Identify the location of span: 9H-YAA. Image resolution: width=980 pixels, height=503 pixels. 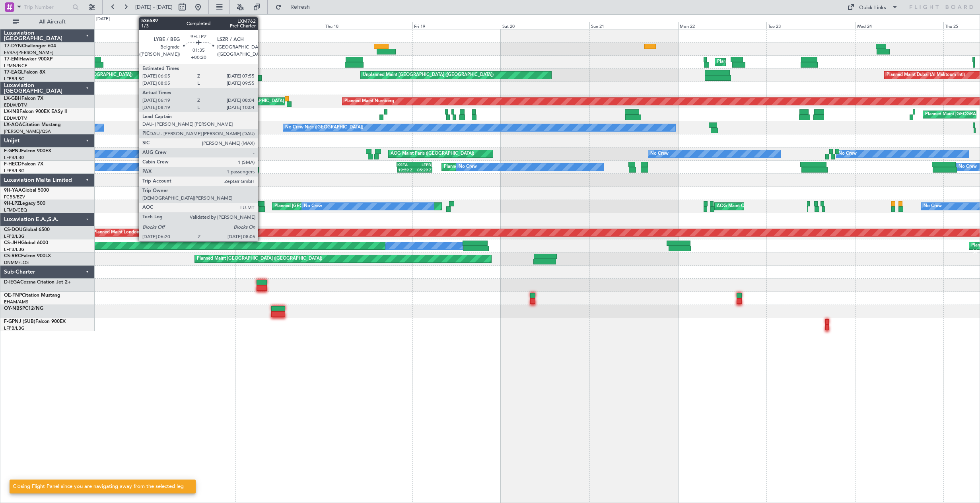
(13, 191).